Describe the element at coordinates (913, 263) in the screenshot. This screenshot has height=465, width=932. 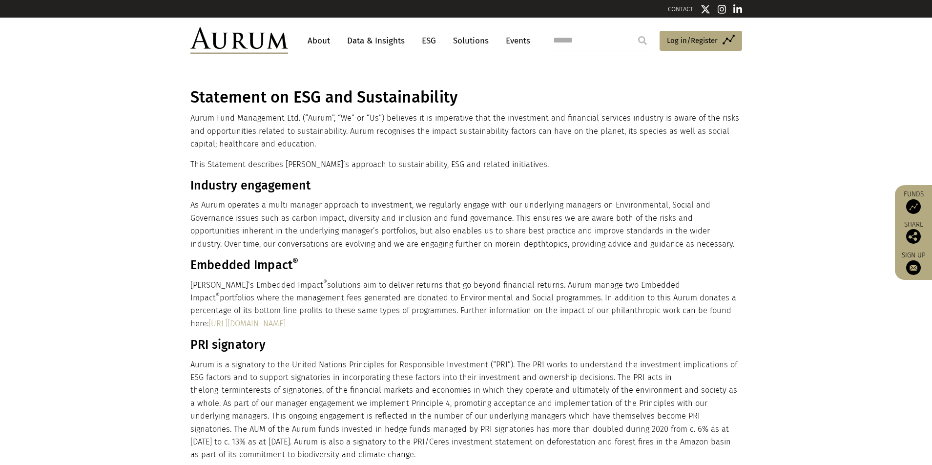
I see `a: Sign up` at that location.